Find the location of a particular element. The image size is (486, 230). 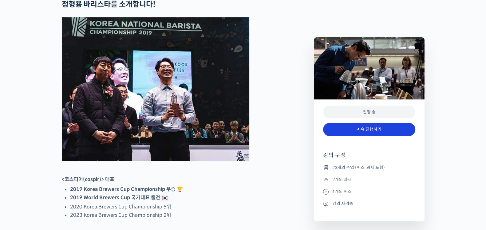

li: 2020 Korea Brewers Cup Championship 5위 is located at coordinates (176, 206).